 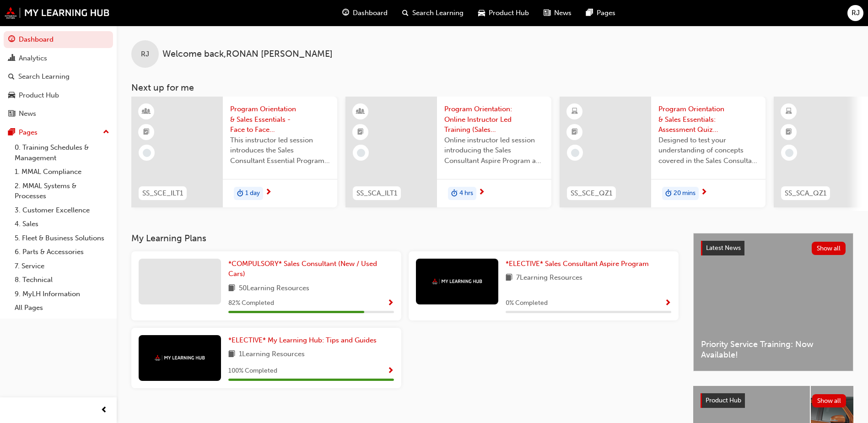 I want to click on span: learningResourceType_INSTRUCTOR_LED-icon, so click(x=147, y=111).